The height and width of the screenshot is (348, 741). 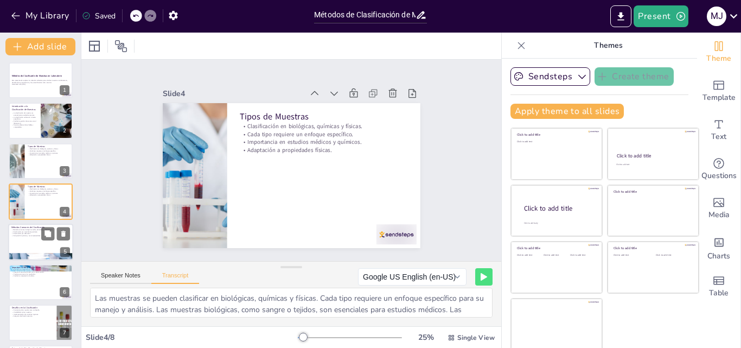 What do you see at coordinates (426, 337) in the screenshot?
I see `div: 25 %` at bounding box center [426, 337].